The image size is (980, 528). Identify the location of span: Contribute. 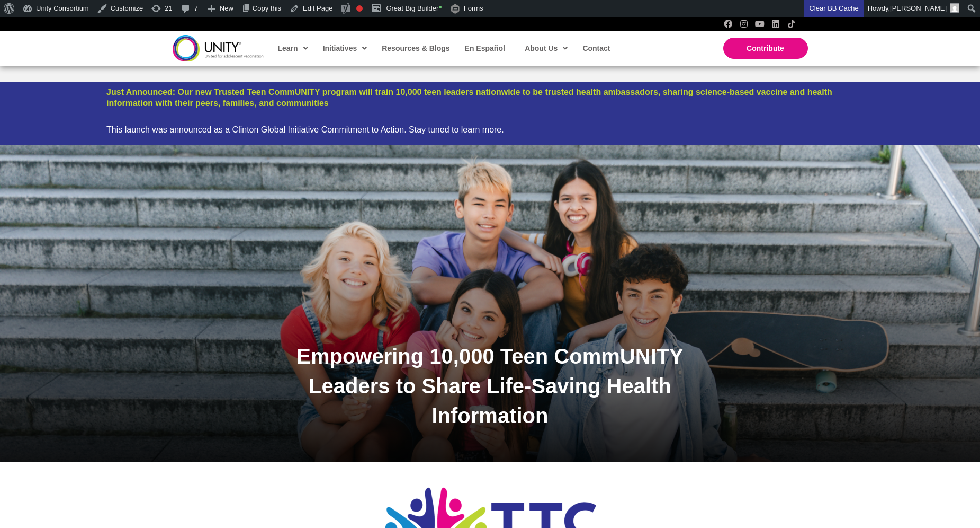
(765, 48).